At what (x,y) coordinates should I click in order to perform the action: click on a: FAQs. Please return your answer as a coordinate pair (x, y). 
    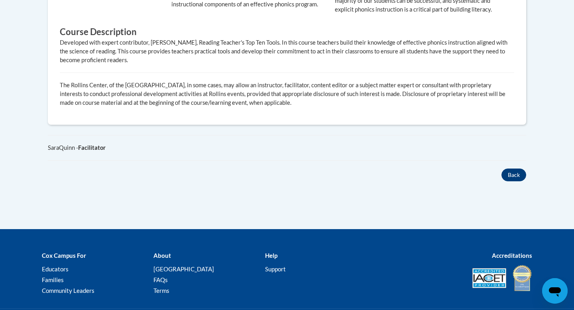
    Looking at the image, I should click on (161, 280).